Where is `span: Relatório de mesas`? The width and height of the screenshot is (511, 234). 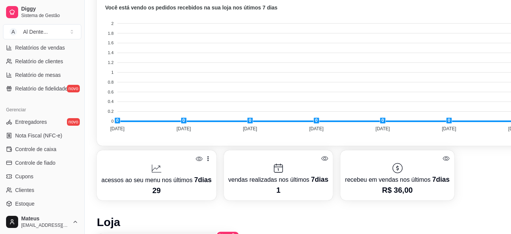 span: Relatório de mesas is located at coordinates (38, 75).